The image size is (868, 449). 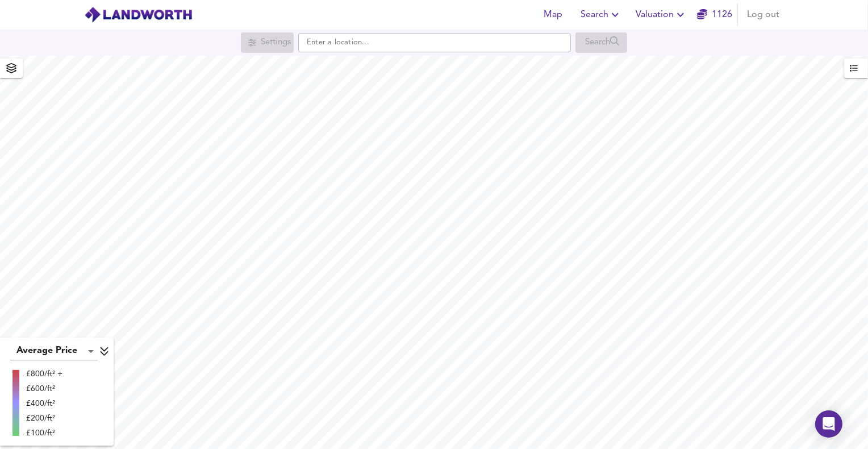 I want to click on span: Map, so click(x=553, y=15).